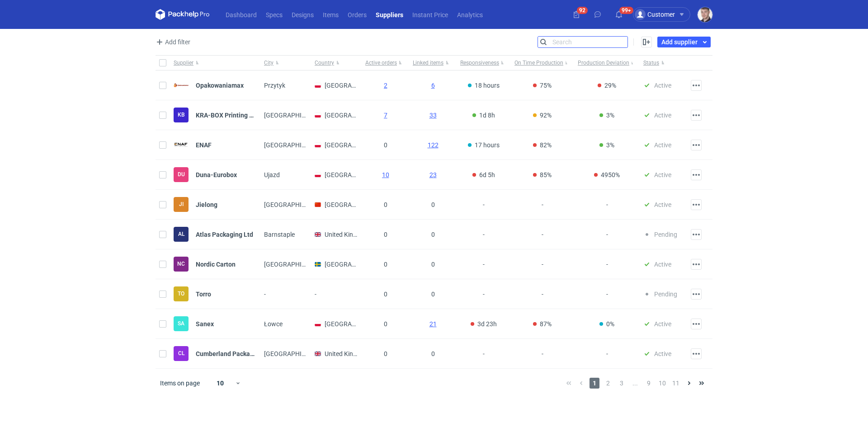 The image size is (868, 422). What do you see at coordinates (543, 115) in the screenshot?
I see `span: 92%` at bounding box center [543, 115].